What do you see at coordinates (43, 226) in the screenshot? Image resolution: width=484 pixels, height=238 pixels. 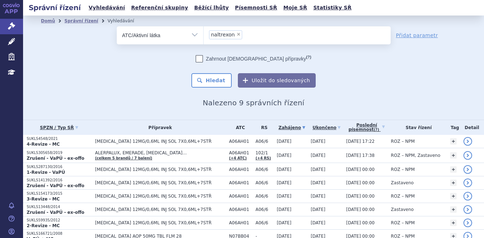 I see `strong: 2-Revize - MC` at bounding box center [43, 226].